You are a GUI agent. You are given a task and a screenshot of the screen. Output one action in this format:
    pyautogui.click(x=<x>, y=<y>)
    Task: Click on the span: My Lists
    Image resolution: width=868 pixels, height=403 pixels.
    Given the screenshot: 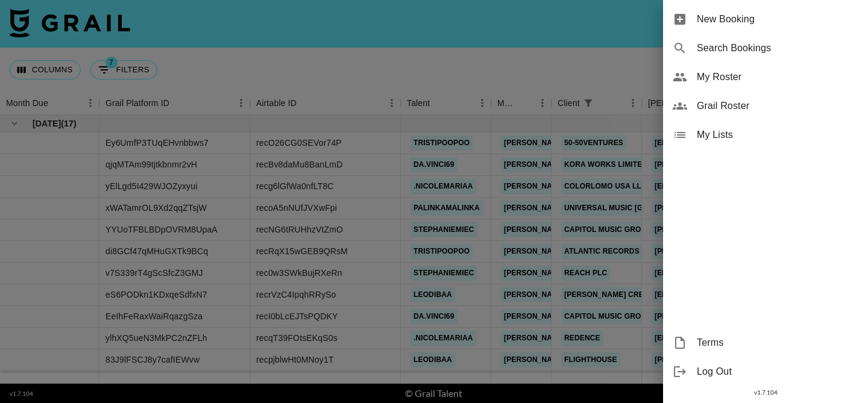 What is the action you would take?
    pyautogui.click(x=777, y=135)
    